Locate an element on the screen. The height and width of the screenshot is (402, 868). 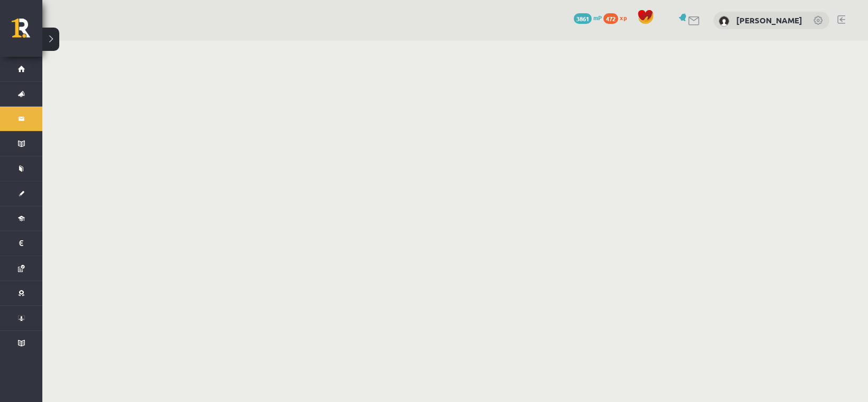
span: xp is located at coordinates (623, 17).